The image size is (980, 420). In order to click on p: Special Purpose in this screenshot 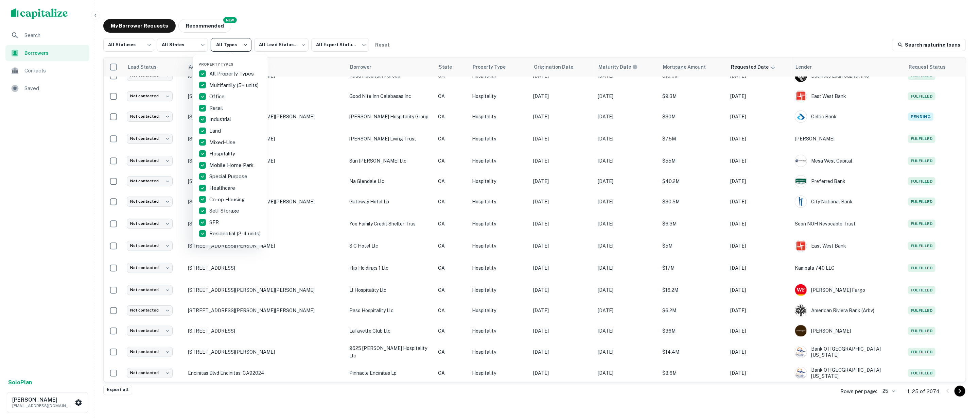, I will do `click(229, 176)`.